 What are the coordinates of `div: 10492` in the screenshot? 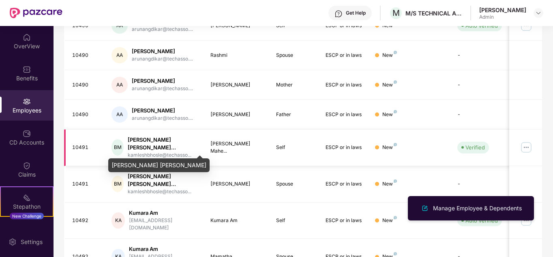 It's located at (86, 220).